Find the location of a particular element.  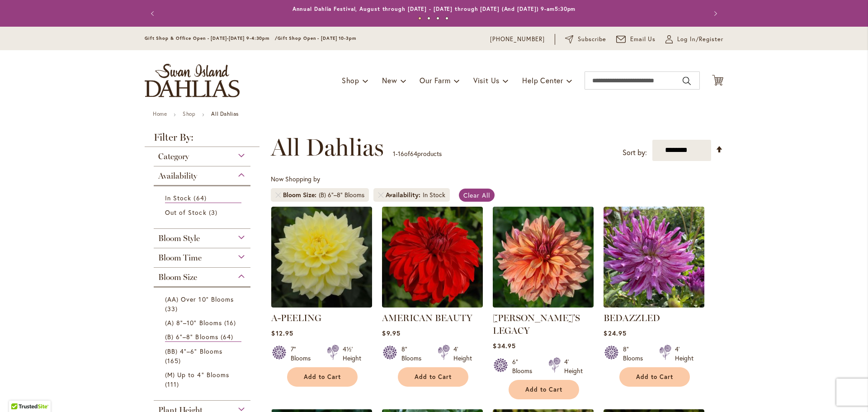

span: Email Us is located at coordinates (643, 39).